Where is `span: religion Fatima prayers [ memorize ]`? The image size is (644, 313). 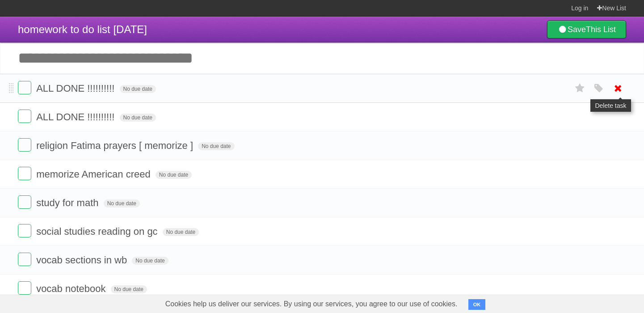
span: religion Fatima prayers [ memorize ] is located at coordinates (116, 145).